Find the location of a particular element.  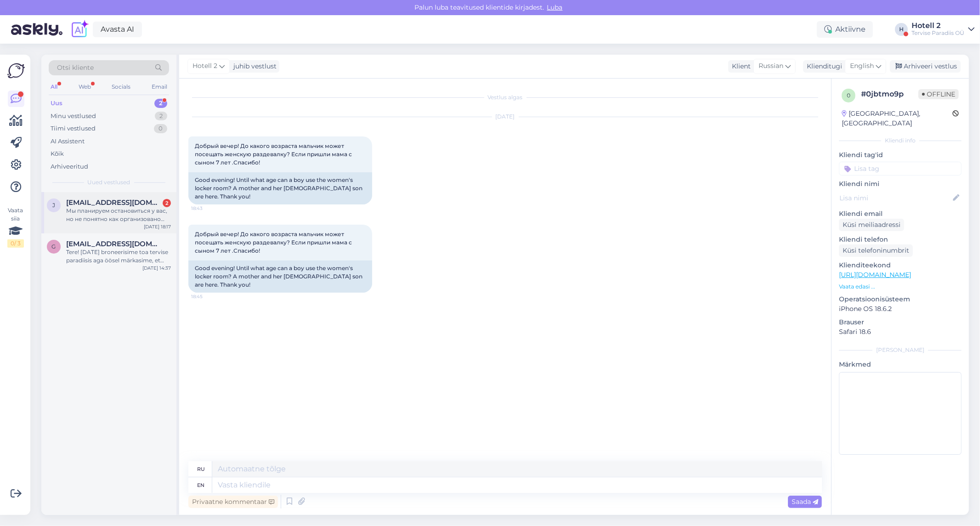

div: Klienditugi is located at coordinates (822, 66).